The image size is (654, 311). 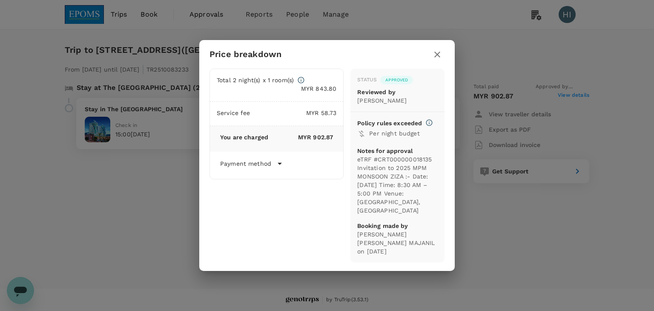 What do you see at coordinates (293, 113) in the screenshot?
I see `p: MYR 58.73` at bounding box center [293, 113].